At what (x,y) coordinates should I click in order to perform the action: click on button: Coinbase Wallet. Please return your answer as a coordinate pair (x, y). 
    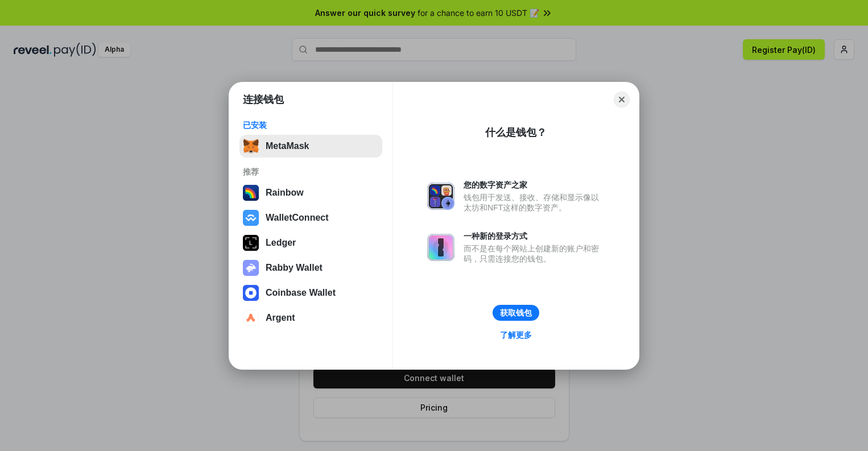
    Looking at the image, I should click on (311, 293).